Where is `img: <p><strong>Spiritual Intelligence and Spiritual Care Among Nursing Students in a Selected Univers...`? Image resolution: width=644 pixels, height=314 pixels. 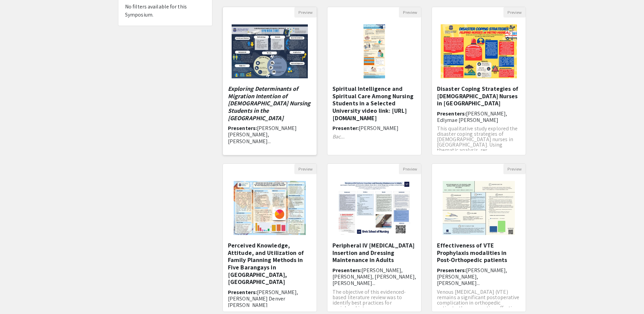
img: <p><strong>Spiritual Intelligence and Spiritual Care Among Nursing Students in a Selected Univers... is located at coordinates (374, 51).